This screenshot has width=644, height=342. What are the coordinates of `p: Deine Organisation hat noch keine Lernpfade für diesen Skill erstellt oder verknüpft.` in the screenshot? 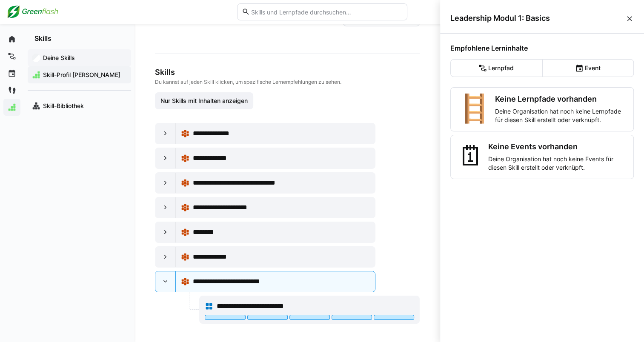 It's located at (561, 116).